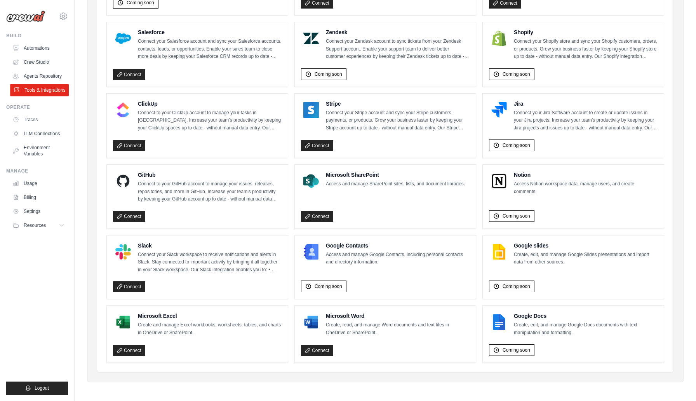 The width and height of the screenshot is (696, 401). Describe the element at coordinates (38, 76) in the screenshot. I see `a: Agents Repository` at that location.